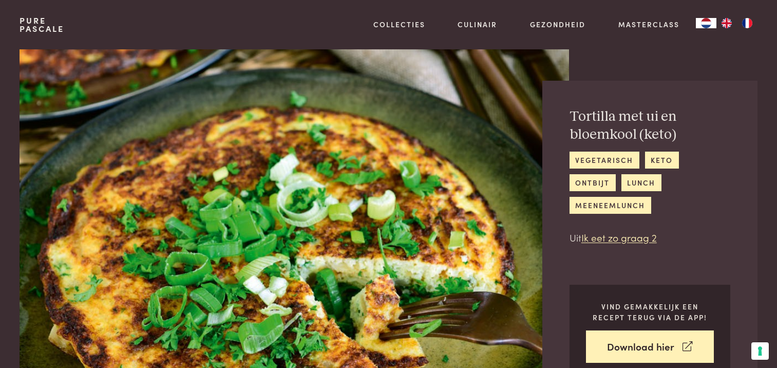 This screenshot has width=777, height=368. What do you see at coordinates (604, 160) in the screenshot?
I see `a: vegetarisch` at bounding box center [604, 160].